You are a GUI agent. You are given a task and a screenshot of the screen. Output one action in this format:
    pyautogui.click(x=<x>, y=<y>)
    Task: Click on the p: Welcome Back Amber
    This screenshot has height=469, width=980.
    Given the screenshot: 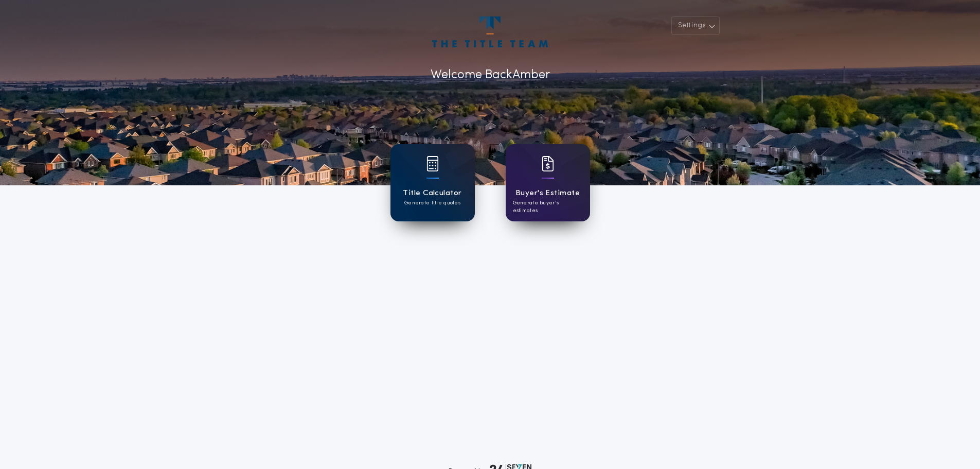 What is the action you would take?
    pyautogui.click(x=490, y=75)
    